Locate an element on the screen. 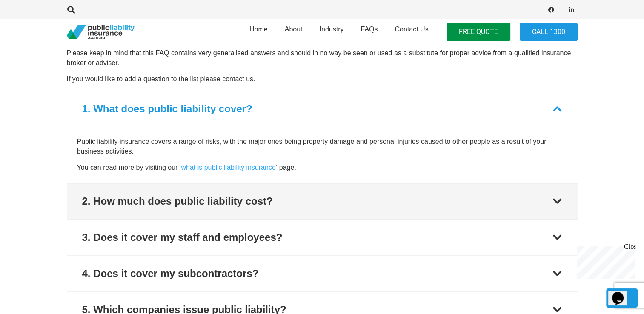  a: LinkedIn is located at coordinates (571, 9).